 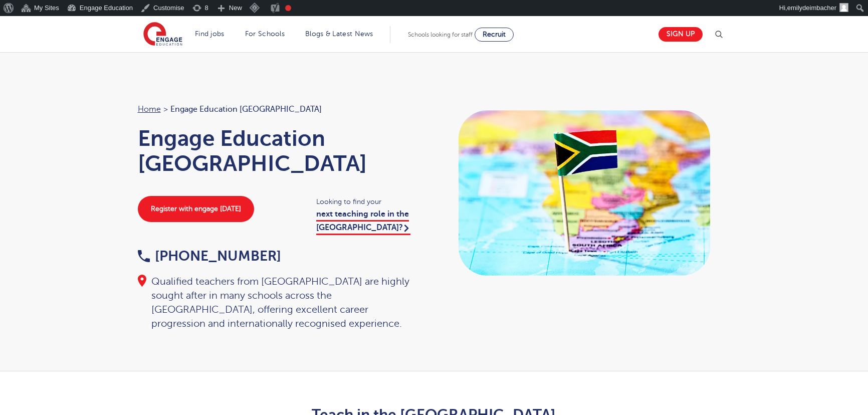 What do you see at coordinates (339, 34) in the screenshot?
I see `a: Blogs & Latest News` at bounding box center [339, 34].